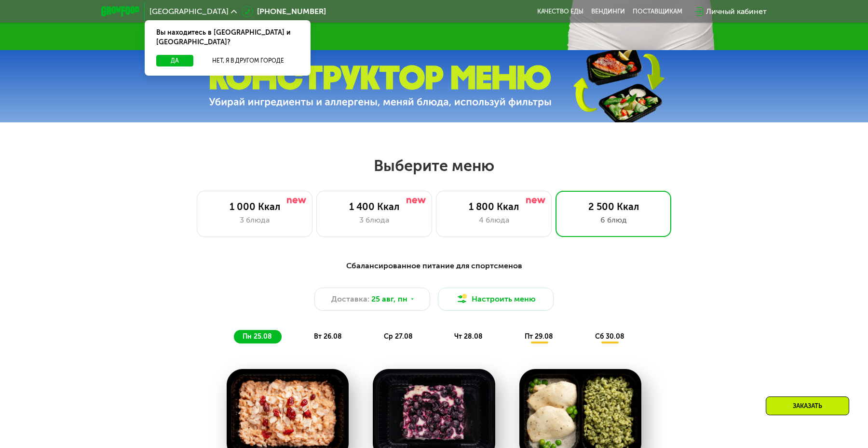 The image size is (868, 448). Describe the element at coordinates (657, 11) in the screenshot. I see `div: поставщикам` at that location.